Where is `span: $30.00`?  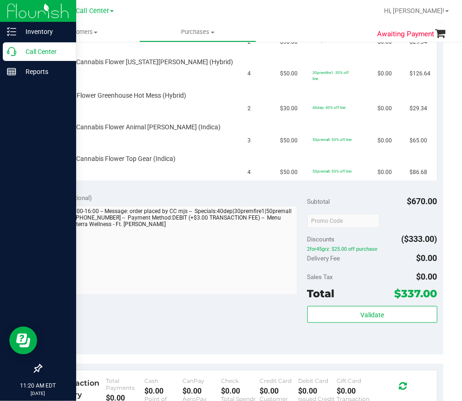 span: $30.00 is located at coordinates (289, 108).